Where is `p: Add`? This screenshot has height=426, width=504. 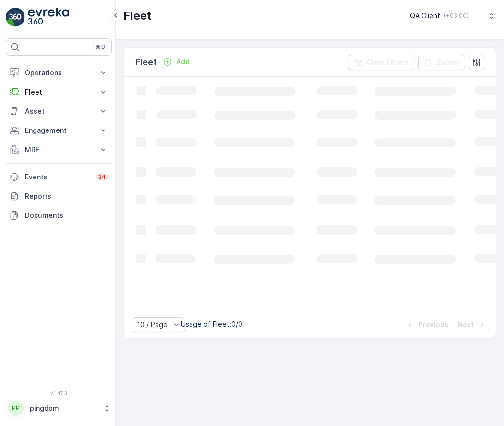
p: Add is located at coordinates (183, 62).